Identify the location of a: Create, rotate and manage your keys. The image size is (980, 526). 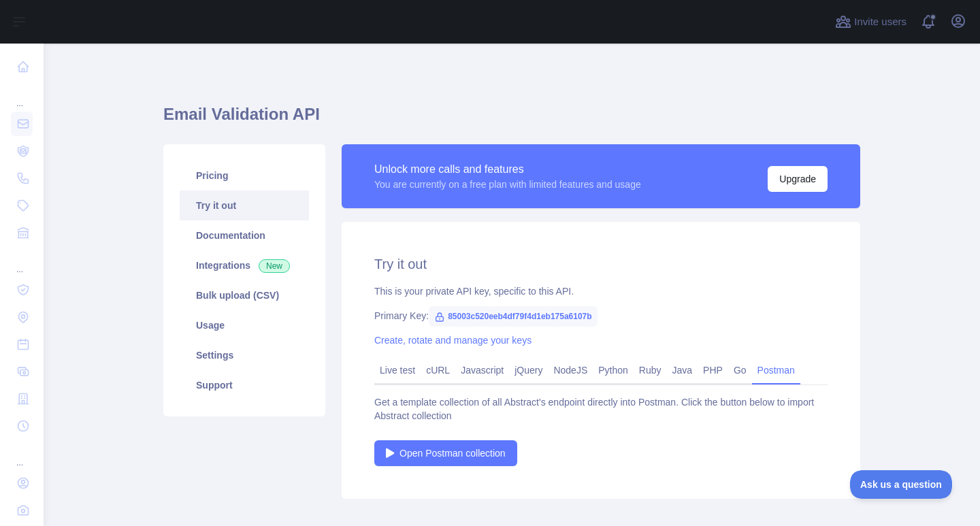
(452, 340).